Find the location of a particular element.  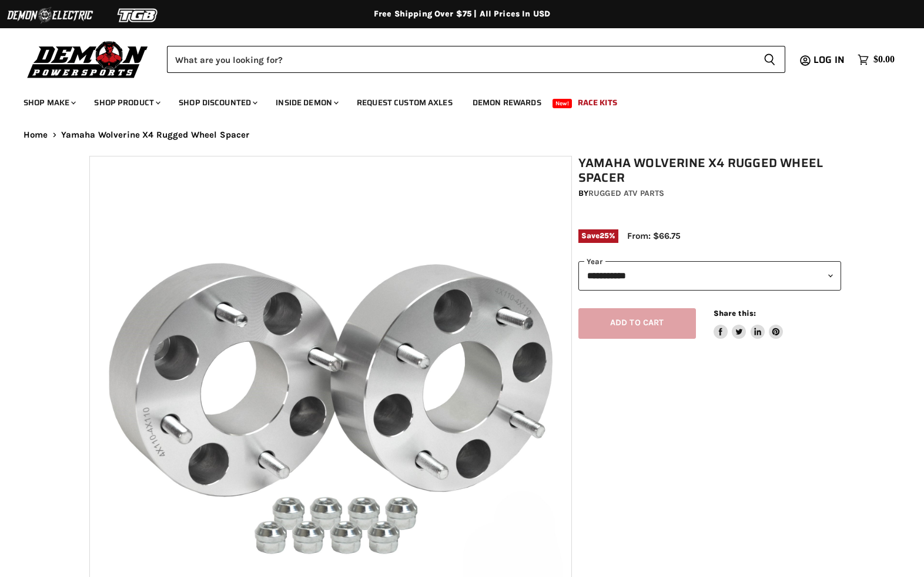

select: year is located at coordinates (710, 275).